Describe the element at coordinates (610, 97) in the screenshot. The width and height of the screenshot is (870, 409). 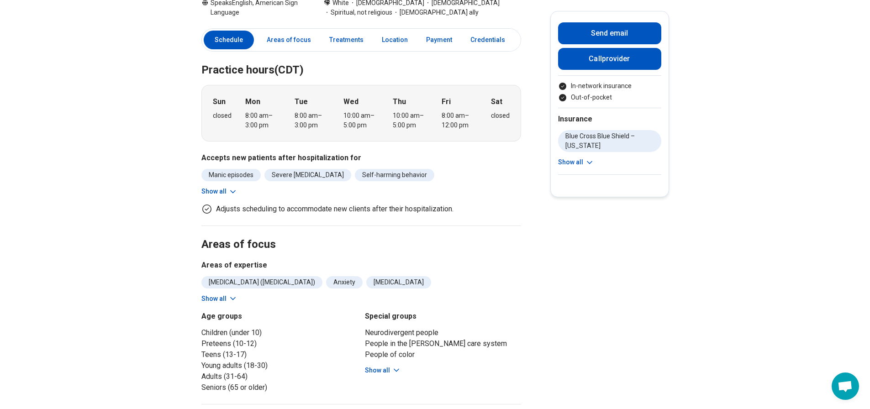
I see `li: Out-of-pocket` at that location.